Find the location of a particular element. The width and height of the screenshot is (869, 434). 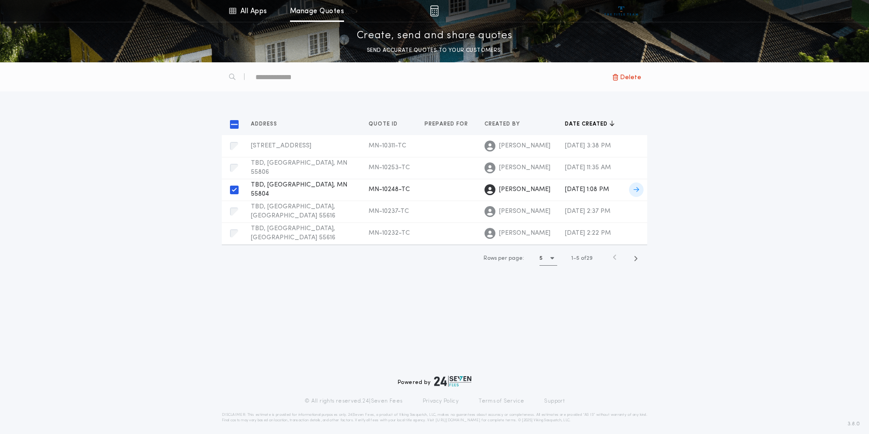

button: Quote ID is located at coordinates (386, 124).